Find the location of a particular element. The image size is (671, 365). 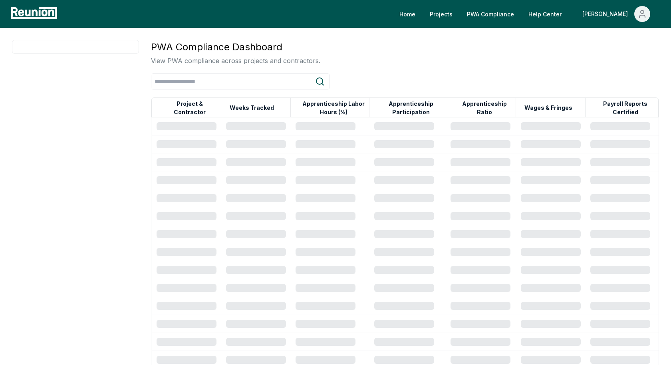

nav: Main is located at coordinates (528, 14).